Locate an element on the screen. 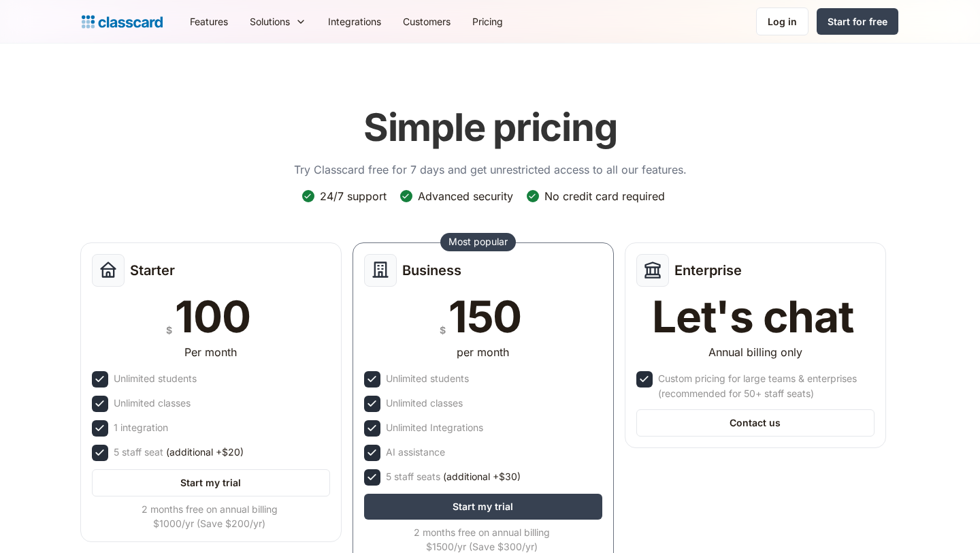 The height and width of the screenshot is (553, 980). div: Unlimited Integrations is located at coordinates (434, 428).